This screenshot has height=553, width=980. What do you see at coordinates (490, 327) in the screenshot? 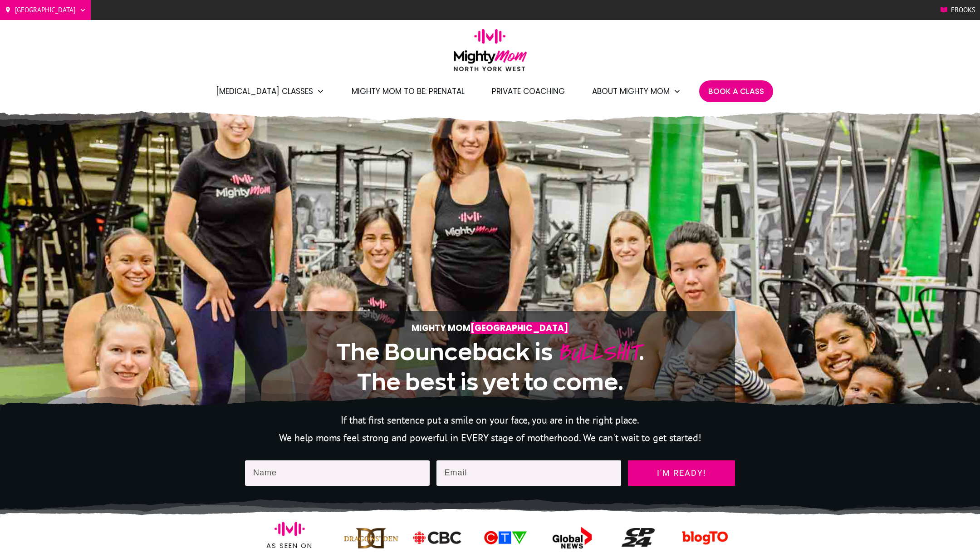
I see `strong: Mighty Mom` at bounding box center [490, 327].